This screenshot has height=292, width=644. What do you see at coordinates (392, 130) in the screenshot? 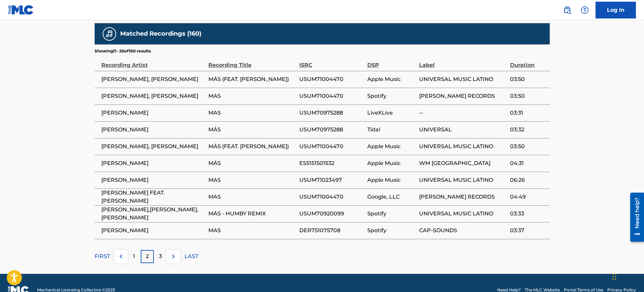
I see `span: Tidal` at bounding box center [392, 130].